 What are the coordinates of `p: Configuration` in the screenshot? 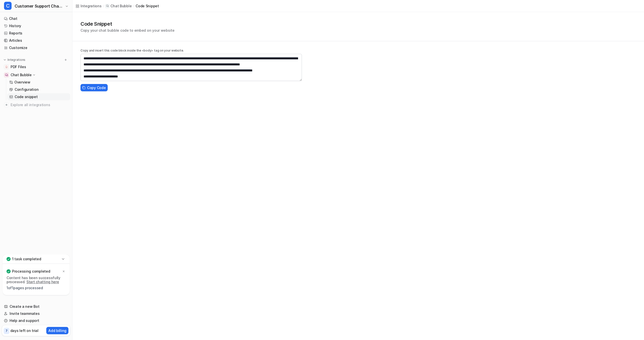 It's located at (26, 90).